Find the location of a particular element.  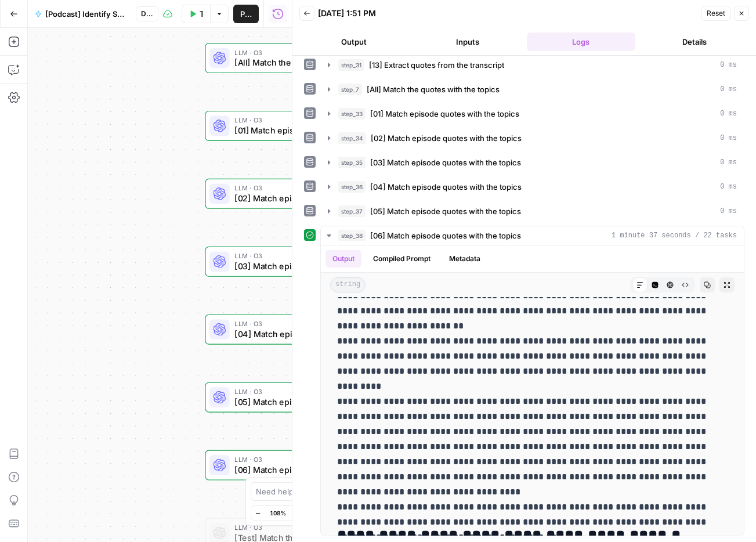

span: Test Workflow is located at coordinates (201, 14).